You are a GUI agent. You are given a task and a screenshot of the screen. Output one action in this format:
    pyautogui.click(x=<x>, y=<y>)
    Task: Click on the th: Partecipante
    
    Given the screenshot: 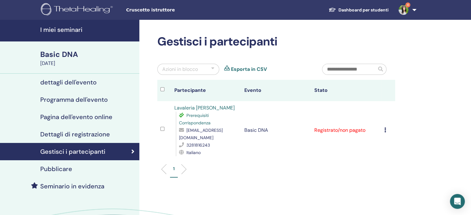 What is the action you would take?
    pyautogui.click(x=206, y=90)
    